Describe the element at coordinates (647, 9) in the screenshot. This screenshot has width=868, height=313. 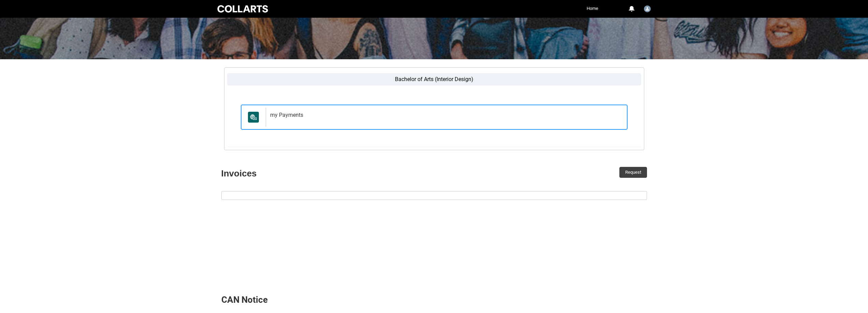
I see `img: Student.fdeng.20252983` at that location.